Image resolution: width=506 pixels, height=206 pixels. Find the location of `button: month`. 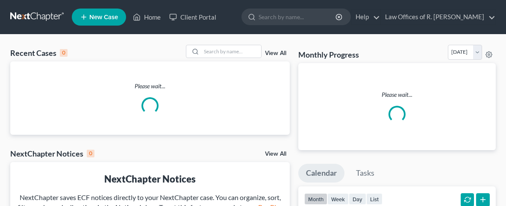

button: month is located at coordinates (316, 199).